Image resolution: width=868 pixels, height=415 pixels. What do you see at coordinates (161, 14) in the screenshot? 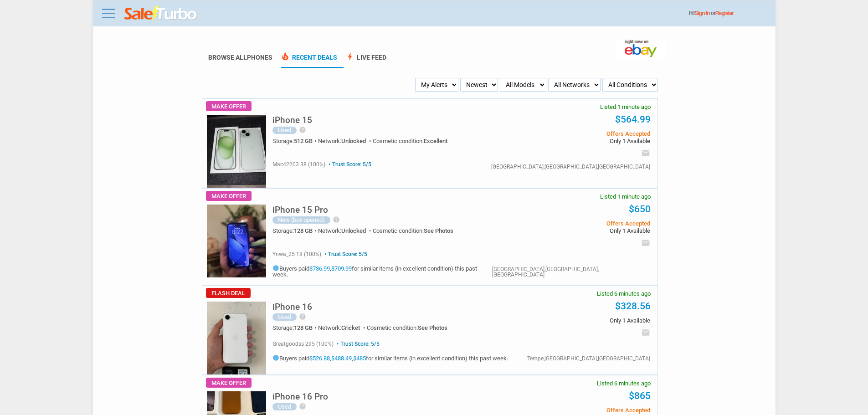
I see `img: saleturbo.com - Online Deals and Discount Coupons` at bounding box center [161, 14].